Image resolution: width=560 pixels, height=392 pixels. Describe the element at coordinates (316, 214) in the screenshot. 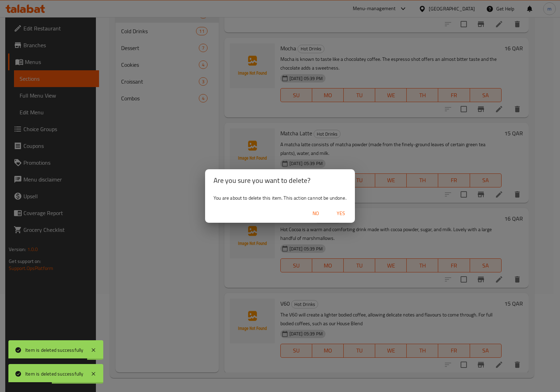

I see `span: No` at that location.